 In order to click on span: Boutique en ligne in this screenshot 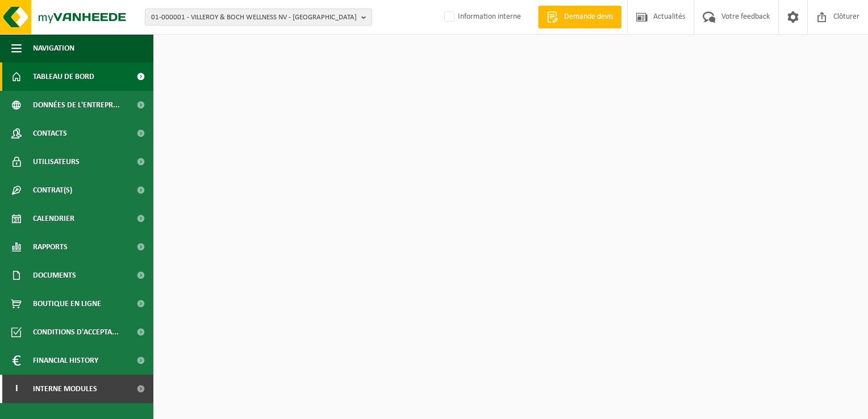, I will do `click(67, 304)`.